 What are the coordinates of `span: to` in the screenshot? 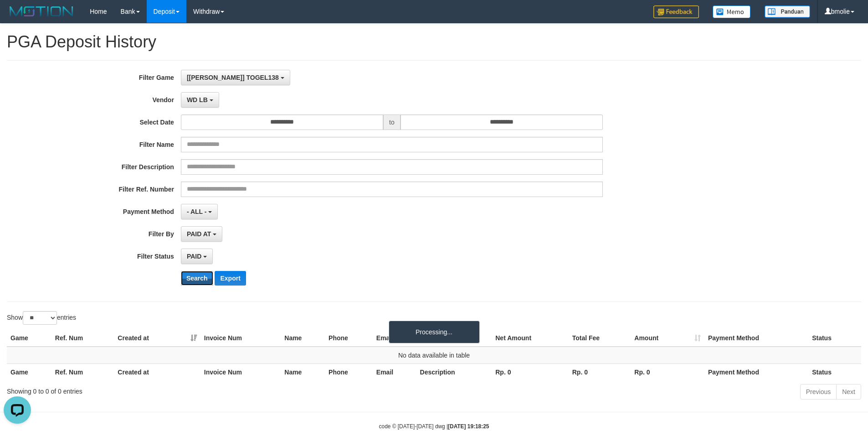 It's located at (392, 122).